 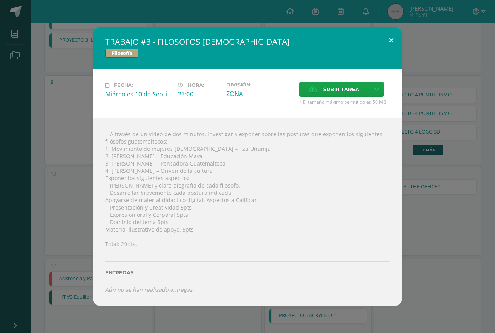 I want to click on span: Subir tarea, so click(x=341, y=89).